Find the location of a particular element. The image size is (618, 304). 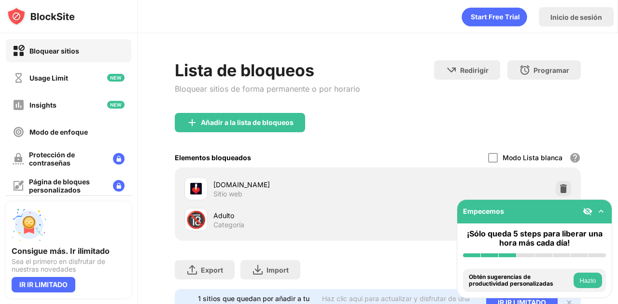

div: Inicio de sesión is located at coordinates (576, 17).